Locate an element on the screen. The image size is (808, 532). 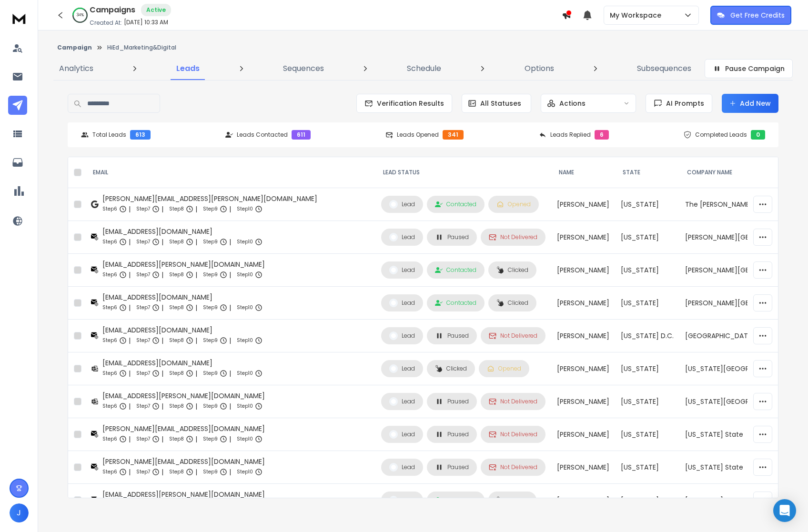
a: Schedule is located at coordinates (424, 69).